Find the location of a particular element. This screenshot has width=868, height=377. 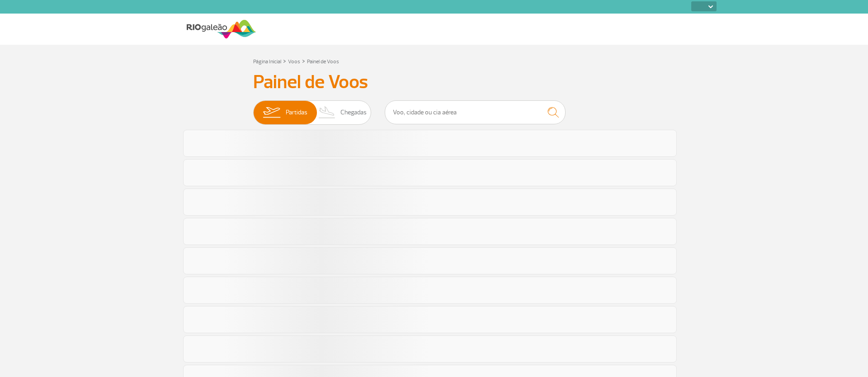

a: Página Inicial is located at coordinates (267, 61).